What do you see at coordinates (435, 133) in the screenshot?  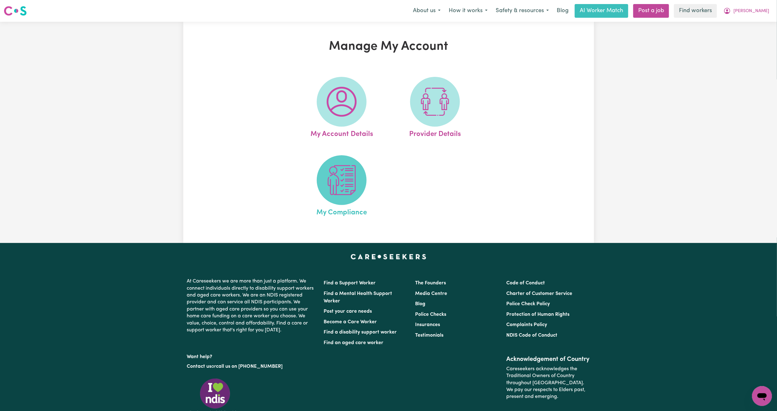 I see `span: Provider Details` at bounding box center [435, 133].